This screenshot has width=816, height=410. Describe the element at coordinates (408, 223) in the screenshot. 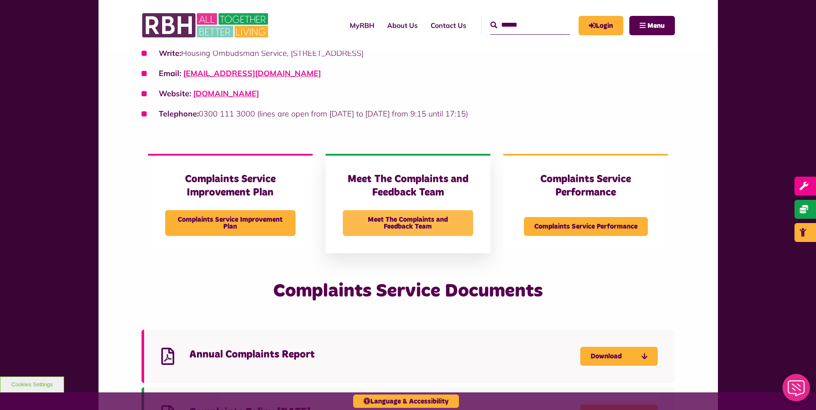

I see `span: Meet The Complaints and Feedback Team` at that location.